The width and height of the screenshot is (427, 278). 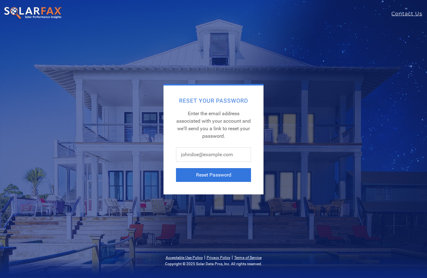 I want to click on a: Contact Us, so click(x=409, y=14).